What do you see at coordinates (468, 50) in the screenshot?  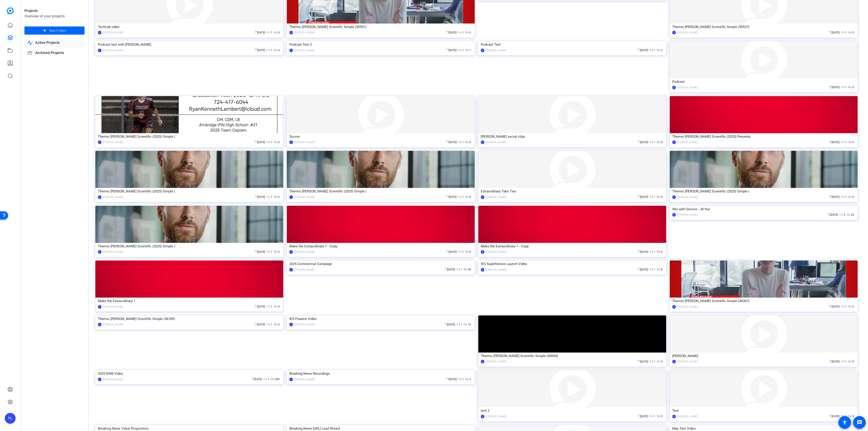 I see `span: / 7` at bounding box center [468, 50].